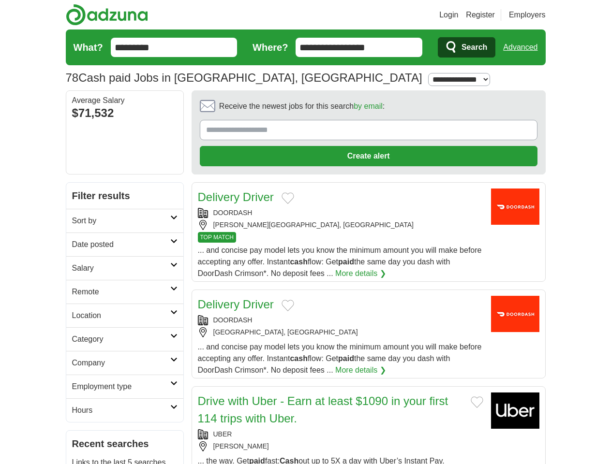 The image size is (611, 464). Describe the element at coordinates (107, 15) in the screenshot. I see `img: Adzuna logo` at that location.